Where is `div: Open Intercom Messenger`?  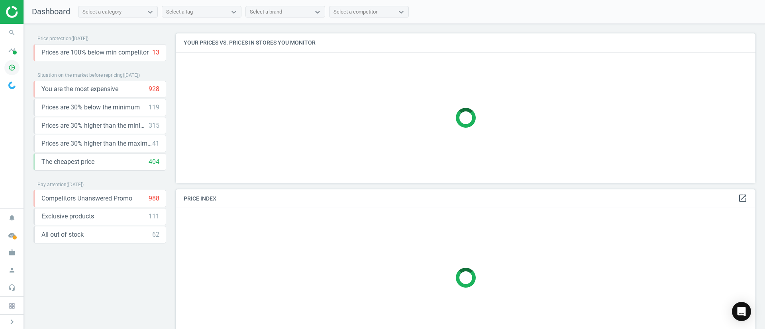
div: Open Intercom Messenger is located at coordinates (741, 312).